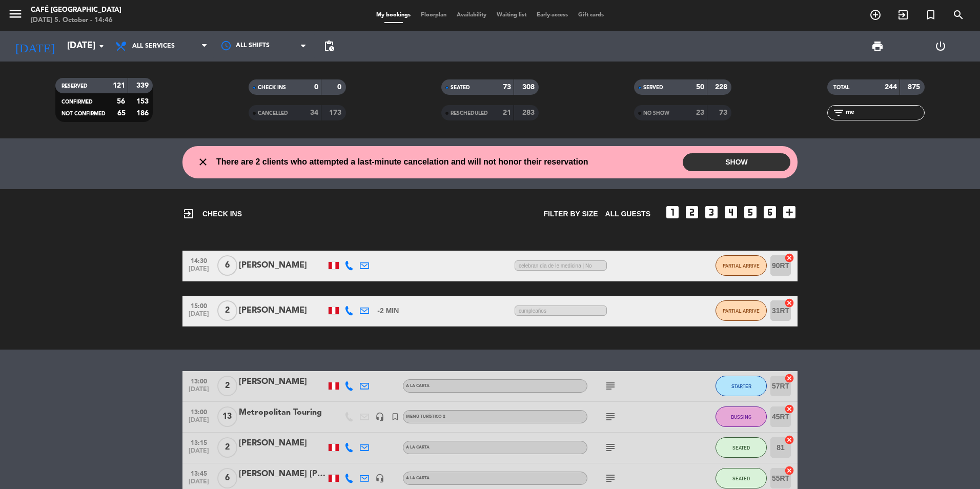 The width and height of the screenshot is (980, 489). What do you see at coordinates (212, 214) in the screenshot?
I see `span: CHECK INS` at bounding box center [212, 214].